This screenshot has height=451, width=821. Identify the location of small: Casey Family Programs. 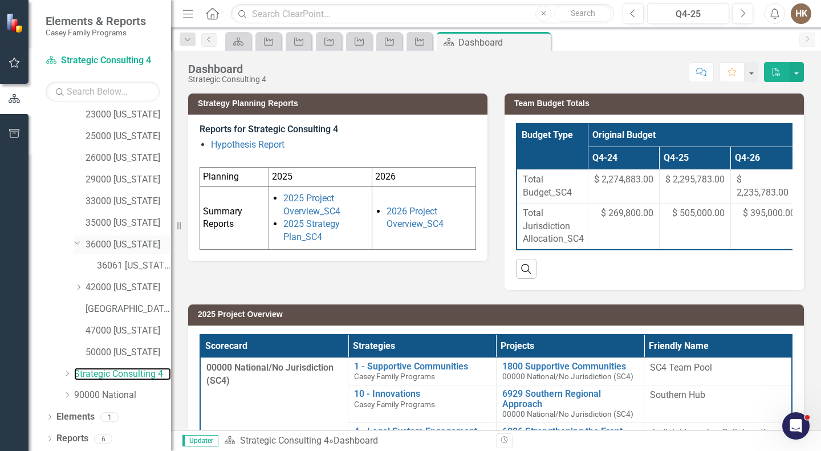
(96, 32).